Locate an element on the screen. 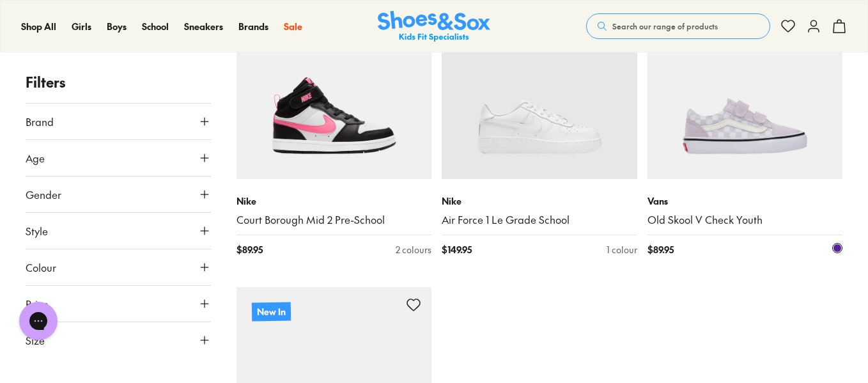 The image size is (868, 383). button: Price is located at coordinates (118, 304).